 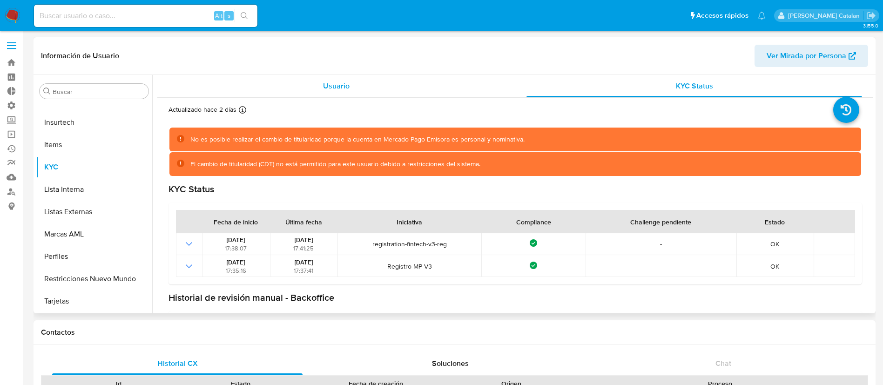 I want to click on input: Buscar, so click(x=99, y=92).